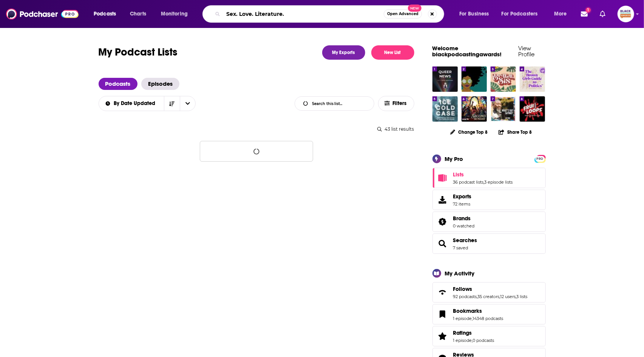 This screenshot has height=357, width=644. I want to click on div: My Activity, so click(460, 273).